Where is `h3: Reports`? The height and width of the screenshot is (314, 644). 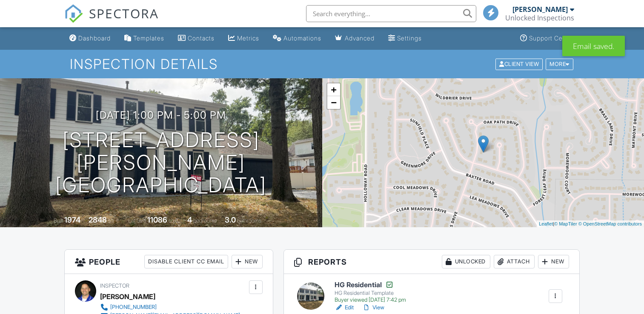
h3: Reports is located at coordinates (431, 262).